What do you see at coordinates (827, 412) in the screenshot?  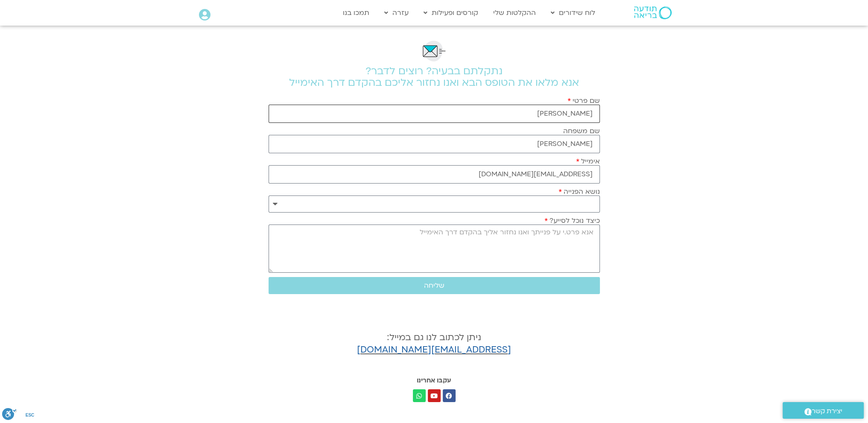 I see `span: יצירת קשר` at bounding box center [827, 412].